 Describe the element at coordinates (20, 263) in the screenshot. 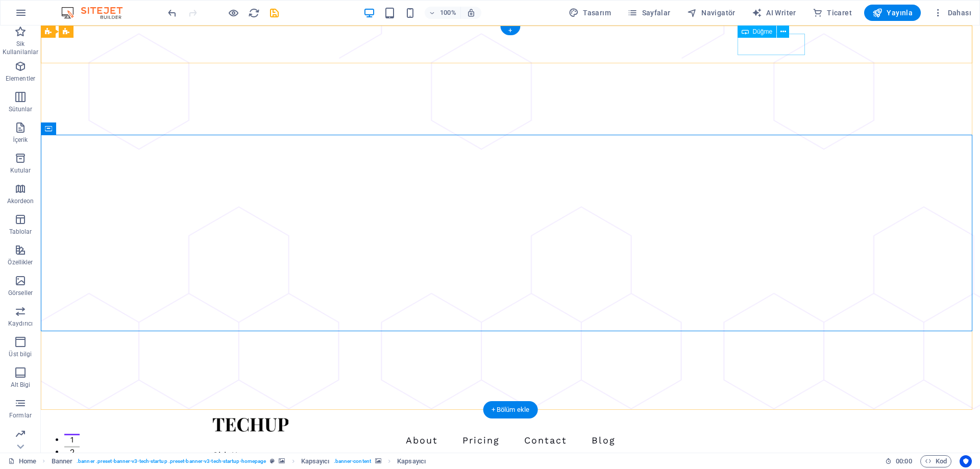

I see `p: Özellikler` at that location.